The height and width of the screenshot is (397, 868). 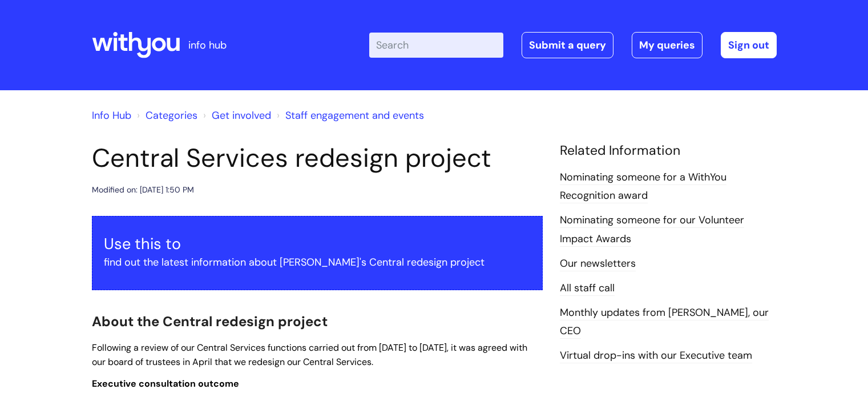 What do you see at coordinates (207, 45) in the screenshot?
I see `p: info hub` at bounding box center [207, 45].